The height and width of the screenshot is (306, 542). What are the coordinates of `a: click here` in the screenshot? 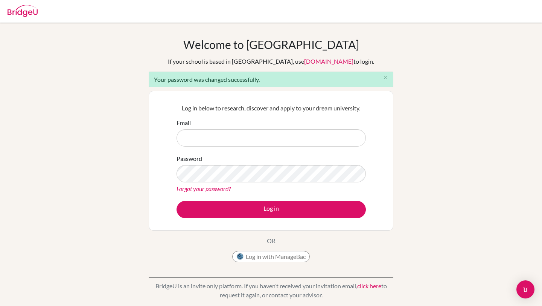 It's located at (370, 286).